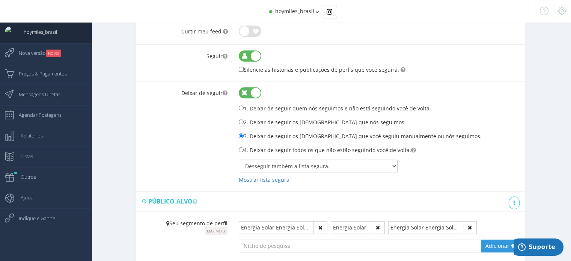 The image size is (571, 261). What do you see at coordinates (318, 166) in the screenshot?
I see `select: Mostrar lista segura` at bounding box center [318, 166].